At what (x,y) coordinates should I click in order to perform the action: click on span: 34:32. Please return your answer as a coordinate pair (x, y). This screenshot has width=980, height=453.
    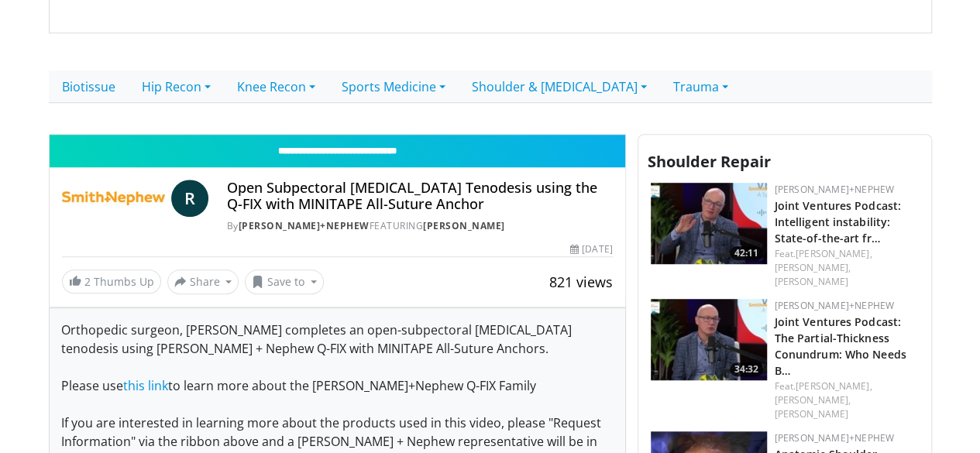
    Looking at the image, I should click on (746, 369).